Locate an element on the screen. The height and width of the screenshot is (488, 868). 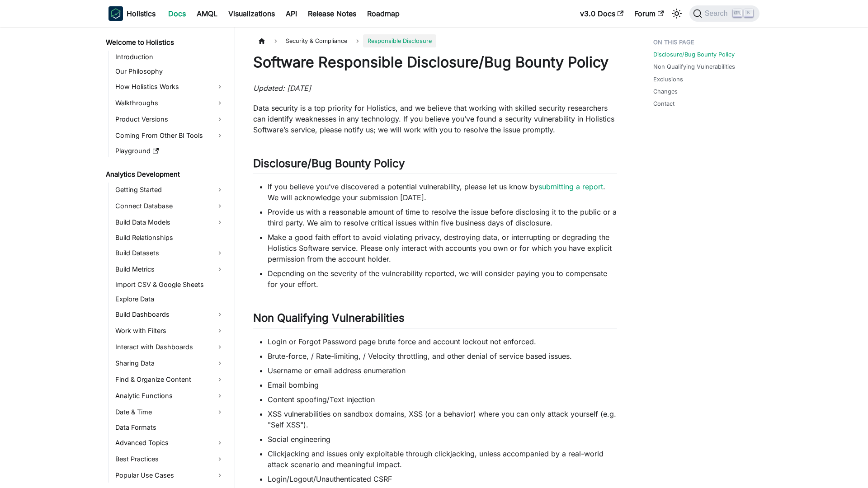
nav: Docs sidebar is located at coordinates (167, 257).